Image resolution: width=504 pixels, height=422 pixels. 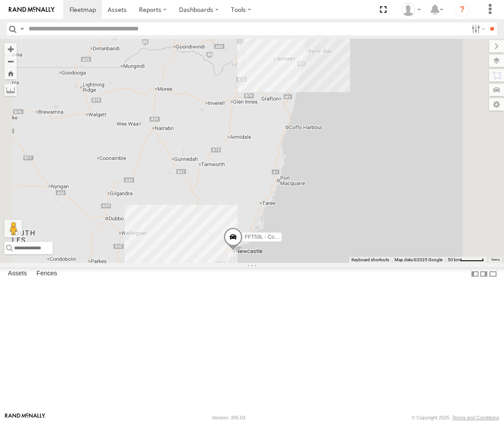 I want to click on label: Dock Summary Table to the Left, so click(x=475, y=274).